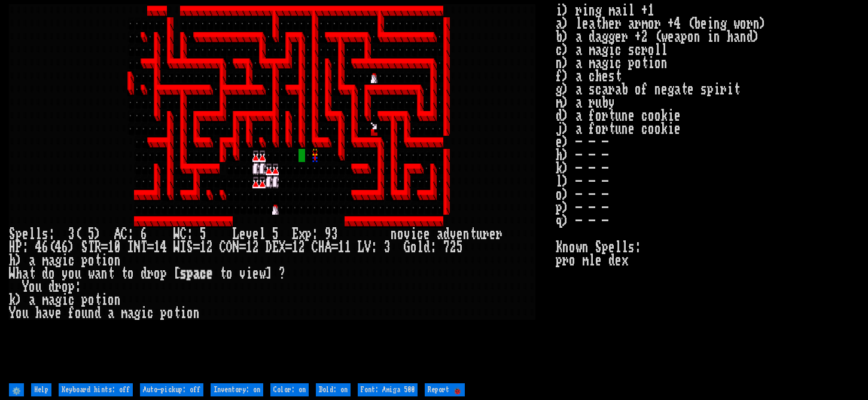 This screenshot has width=868, height=400. What do you see at coordinates (446, 248) in the screenshot?
I see `div: 7` at bounding box center [446, 248].